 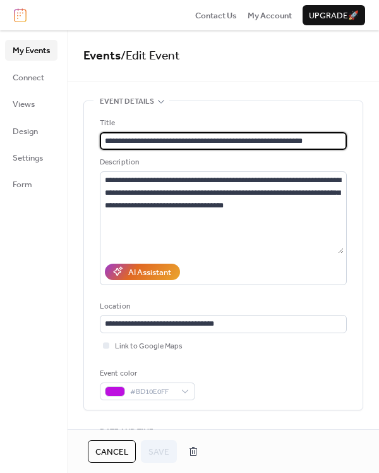 What do you see at coordinates (150, 273) in the screenshot?
I see `div: AI Assistant` at bounding box center [150, 273].